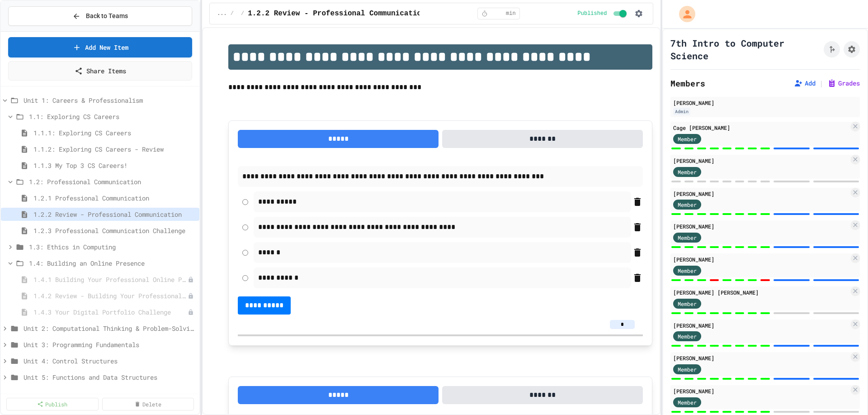 The width and height of the screenshot is (868, 415). Describe the element at coordinates (603, 14) in the screenshot. I see `div: Content is published and visible to students` at that location.